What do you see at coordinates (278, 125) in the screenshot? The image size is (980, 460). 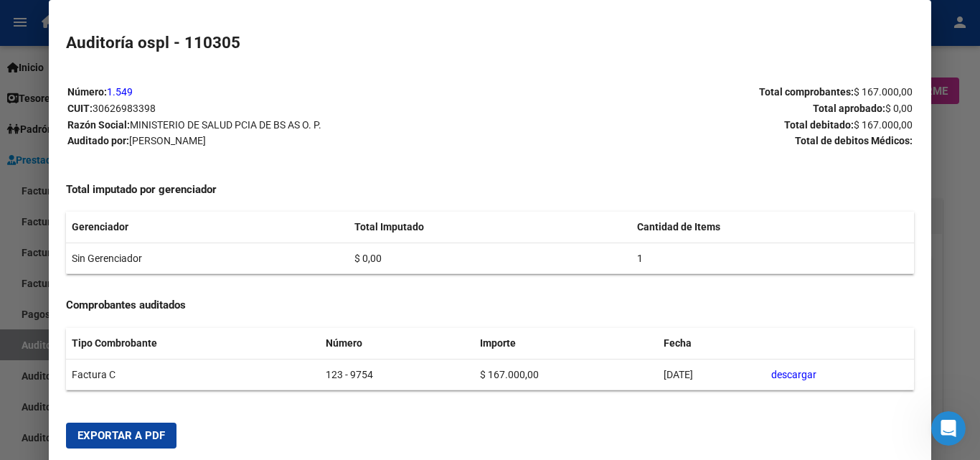 I see `p: Razón Social:` at bounding box center [278, 125].